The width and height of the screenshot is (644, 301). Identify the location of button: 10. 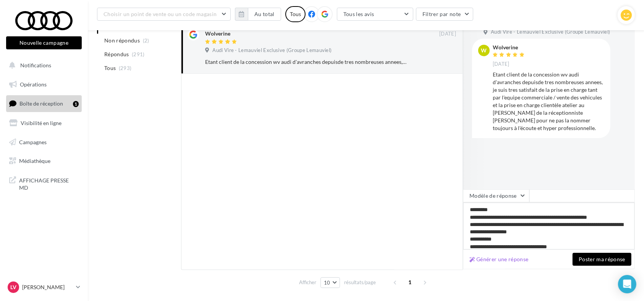
(330, 283).